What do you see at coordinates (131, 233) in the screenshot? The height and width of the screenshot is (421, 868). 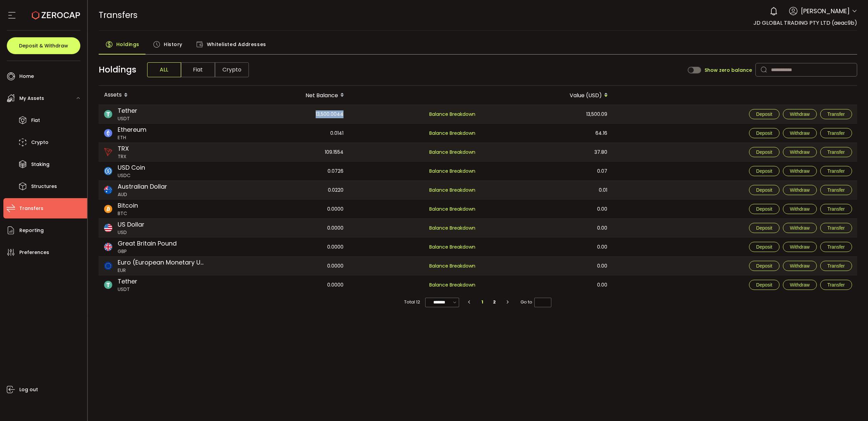 I see `span: USD` at bounding box center [131, 233].